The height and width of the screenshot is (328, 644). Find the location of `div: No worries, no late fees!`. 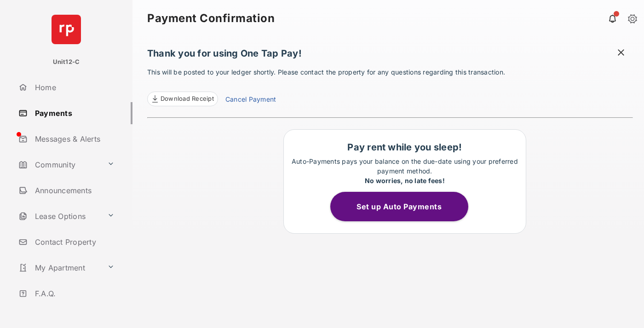

div: No worries, no late fees! is located at coordinates (405, 181).